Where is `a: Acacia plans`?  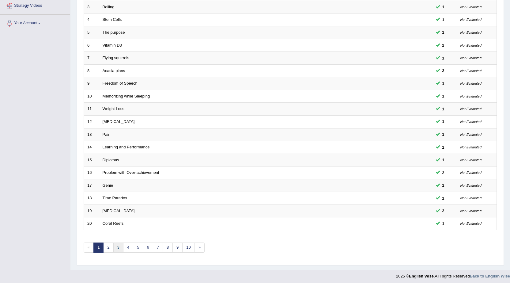
a: Acacia plans is located at coordinates (114, 70).